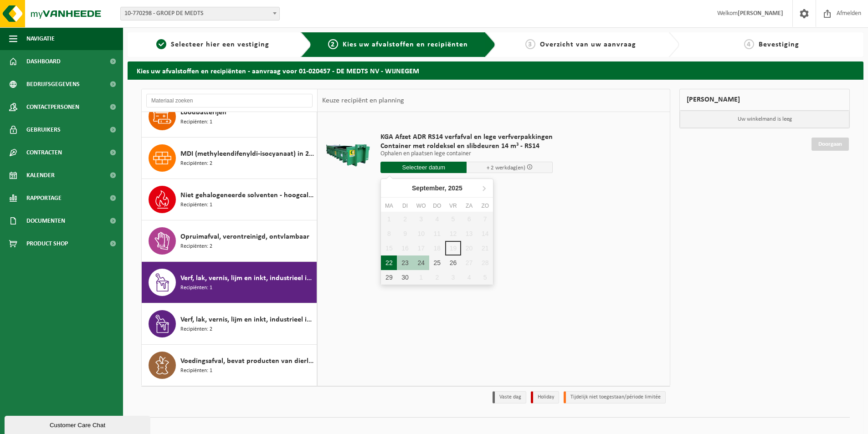 This screenshot has width=868, height=434. I want to click on div: Keuze recipiënt en planning, so click(363, 100).